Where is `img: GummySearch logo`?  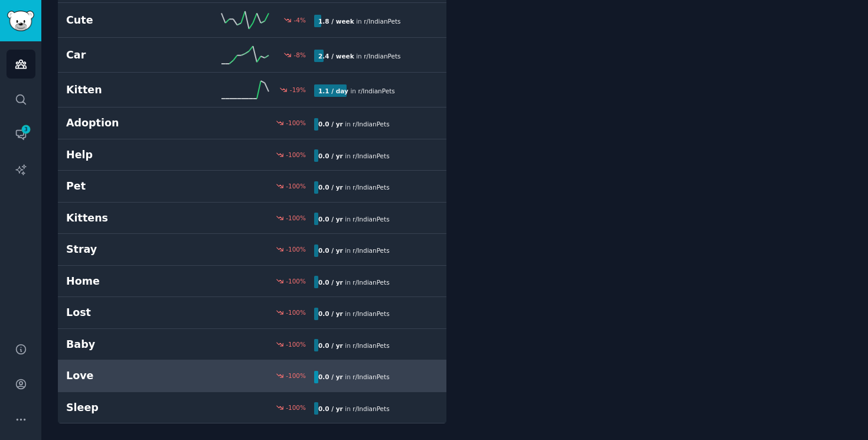
img: GummySearch logo is located at coordinates (20, 20).